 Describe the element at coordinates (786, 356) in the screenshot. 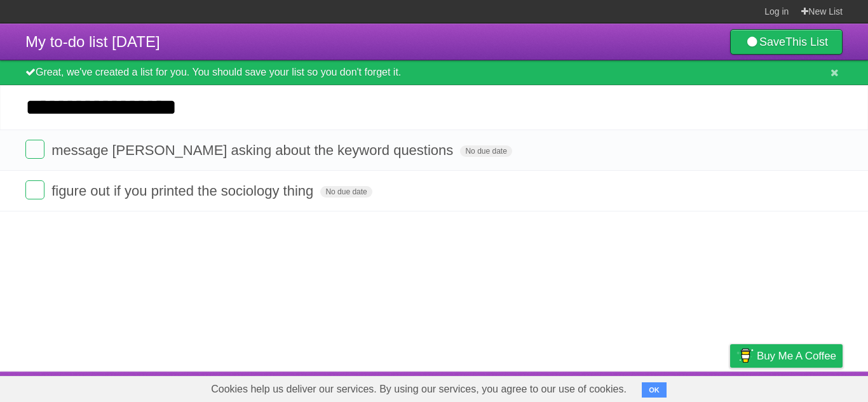

I see `a: Buy me a coffee` at that location.